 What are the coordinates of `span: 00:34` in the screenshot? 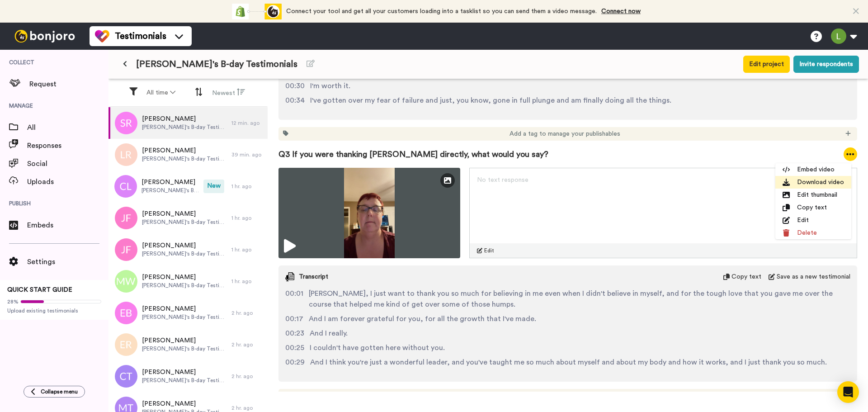 It's located at (295, 100).